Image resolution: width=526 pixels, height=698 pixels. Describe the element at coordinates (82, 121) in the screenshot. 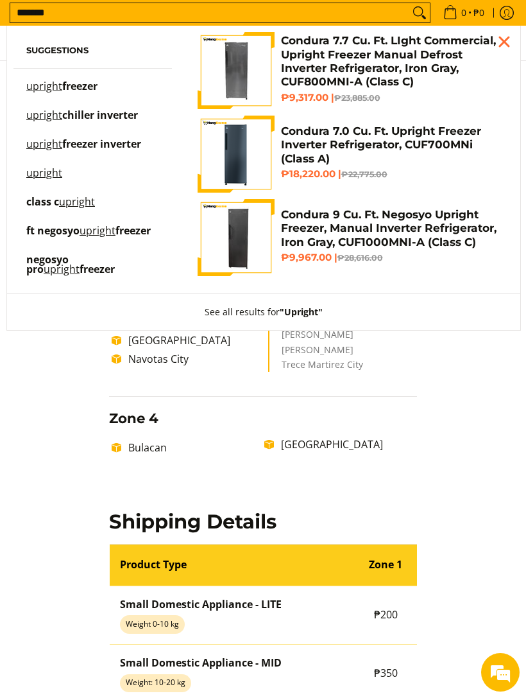

I see `p: upright chiller inverter` at that location.